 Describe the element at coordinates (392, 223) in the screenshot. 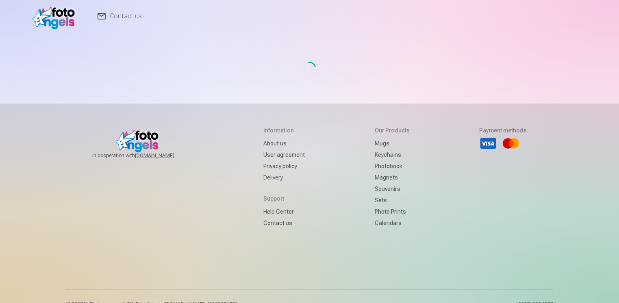

I see `a: Calendars` at that location.